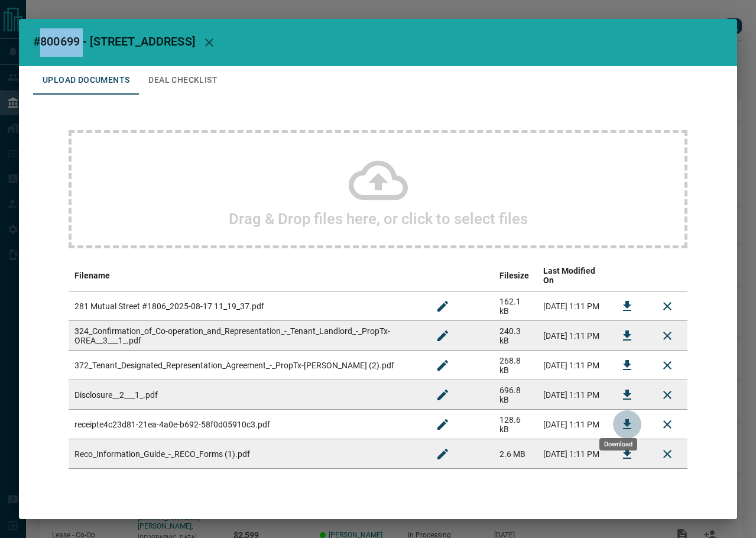 This screenshot has width=756, height=538. Describe the element at coordinates (245, 307) in the screenshot. I see `td: 281 Mutual Street #1806_2025-08-17 11_19_37.pdf` at that location.